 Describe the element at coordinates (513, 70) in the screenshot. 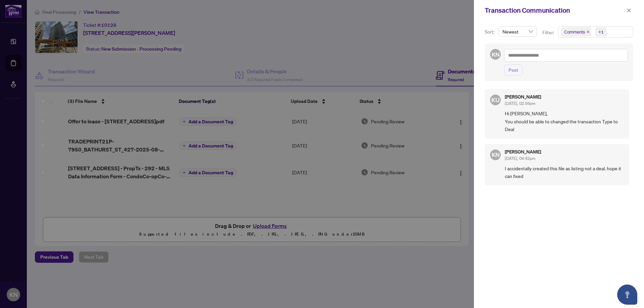

I see `button: Post` at that location.